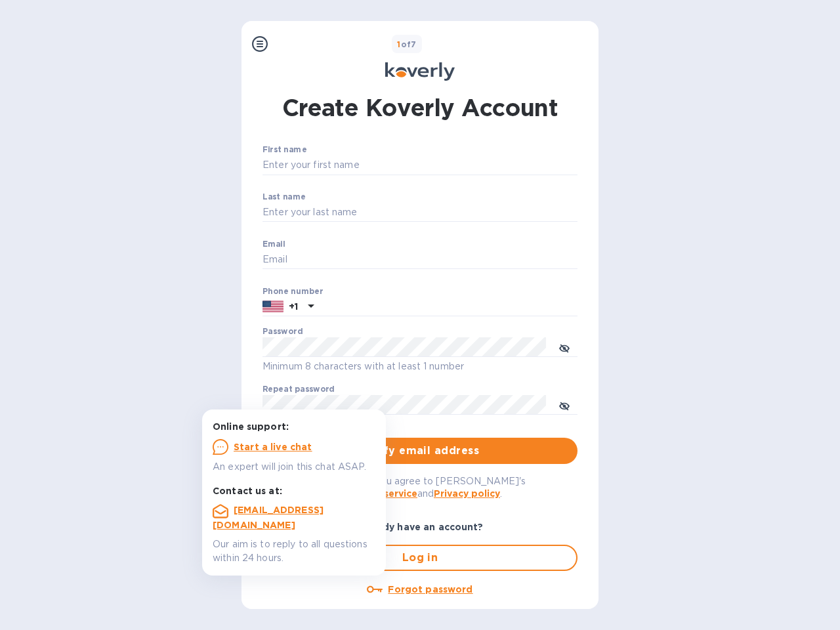 This screenshot has width=840, height=630. I want to click on input: Enter your first name, so click(420, 165).